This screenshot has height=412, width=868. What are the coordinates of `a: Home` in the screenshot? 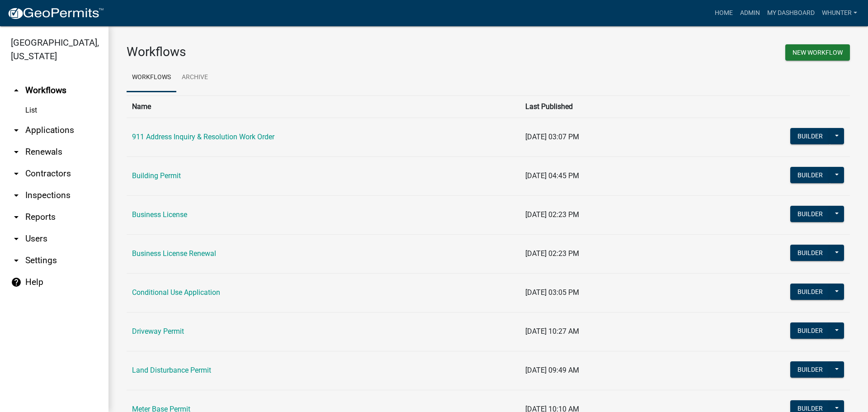 It's located at (724, 13).